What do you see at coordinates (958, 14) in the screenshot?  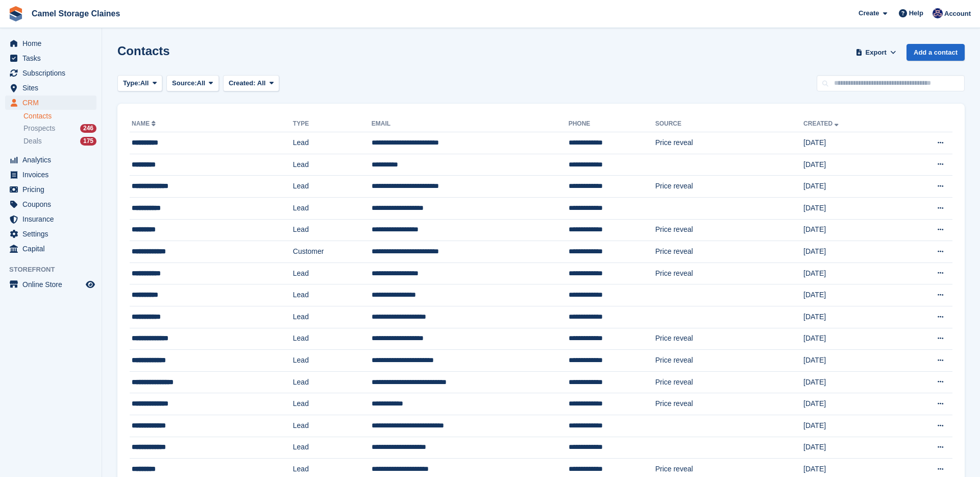 I see `span: Account` at bounding box center [958, 14].